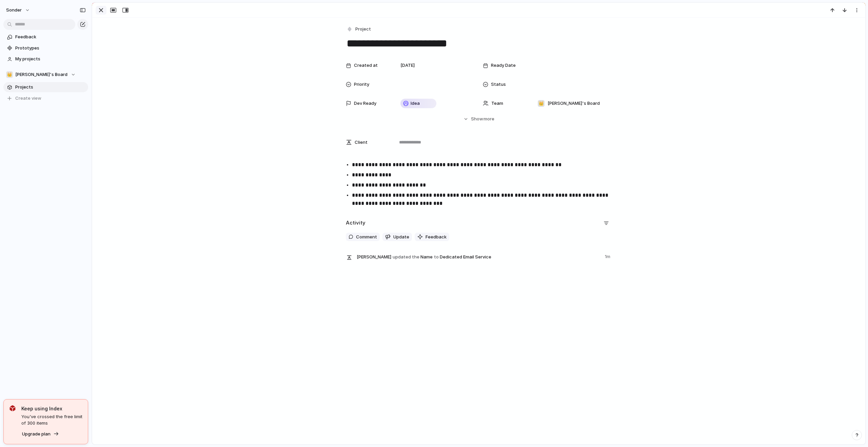  I want to click on span: Ready Date, so click(503, 65).